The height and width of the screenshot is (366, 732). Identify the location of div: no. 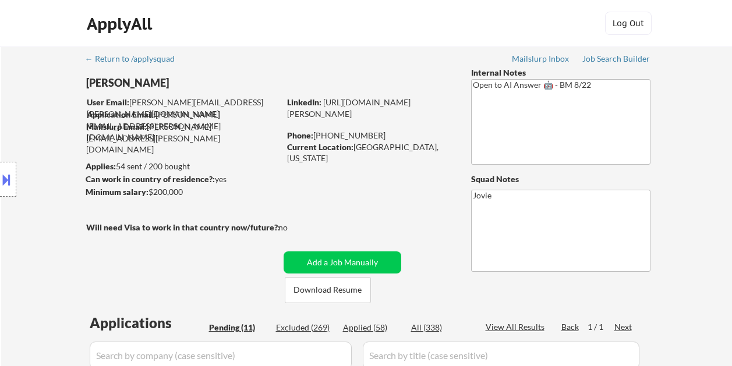
(295, 228).